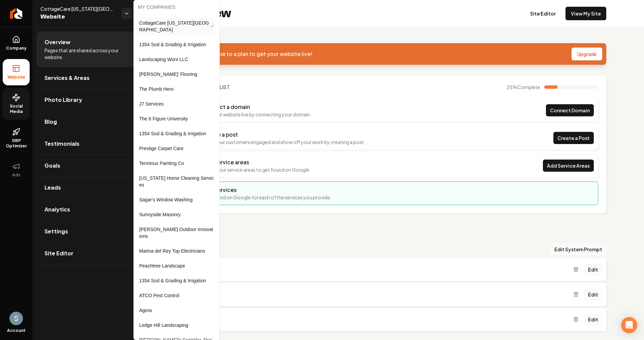  Describe the element at coordinates (159, 295) in the screenshot. I see `span: ATCO Pest Control` at that location.